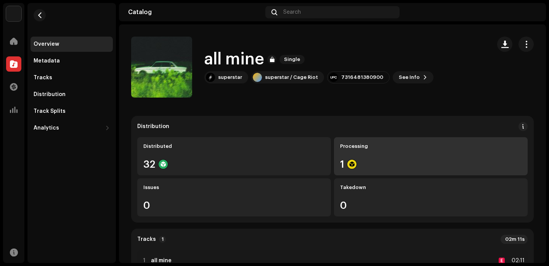 The image size is (549, 266). What do you see at coordinates (47, 61) in the screenshot?
I see `div: Metadata` at bounding box center [47, 61].